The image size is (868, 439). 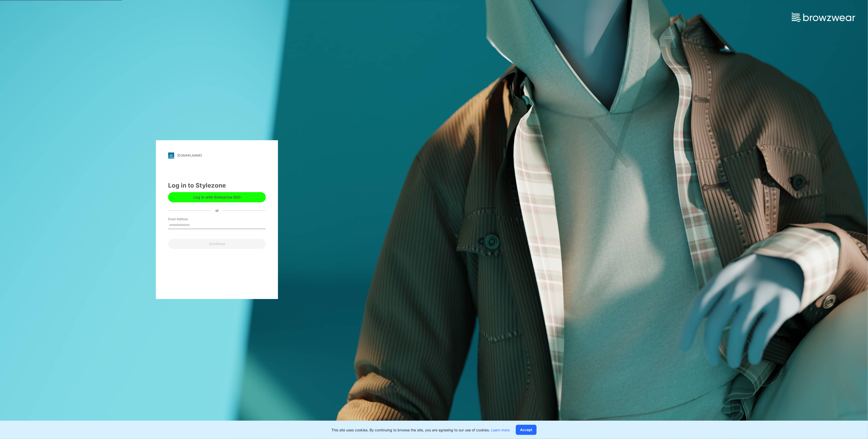 What do you see at coordinates (500, 430) in the screenshot?
I see `a: Learn more` at bounding box center [500, 430].